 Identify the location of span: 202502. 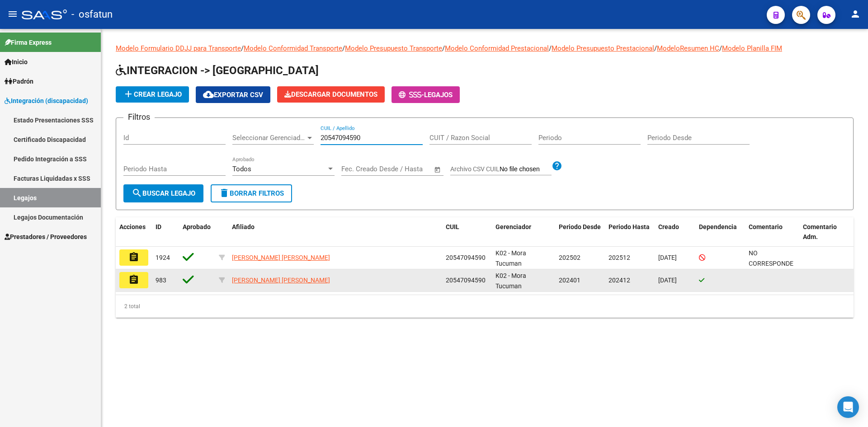
(570, 258).